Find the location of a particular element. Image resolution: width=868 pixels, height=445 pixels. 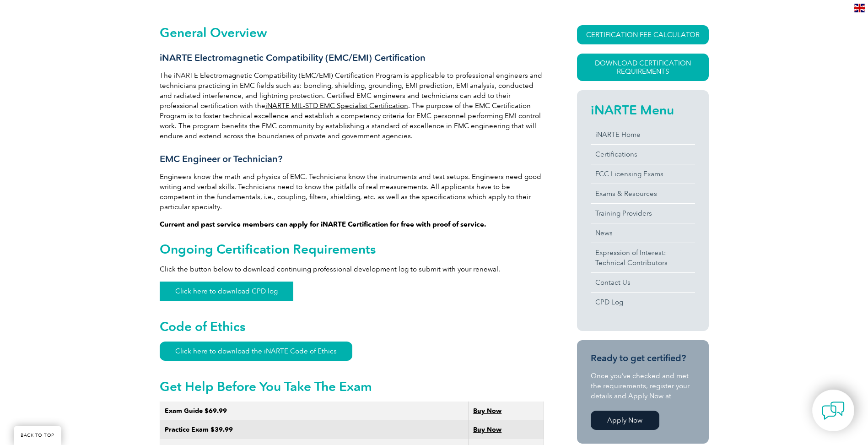

p: Once you’ve checked and met the requirements, register your details and Apply Now at is located at coordinates (643, 386).